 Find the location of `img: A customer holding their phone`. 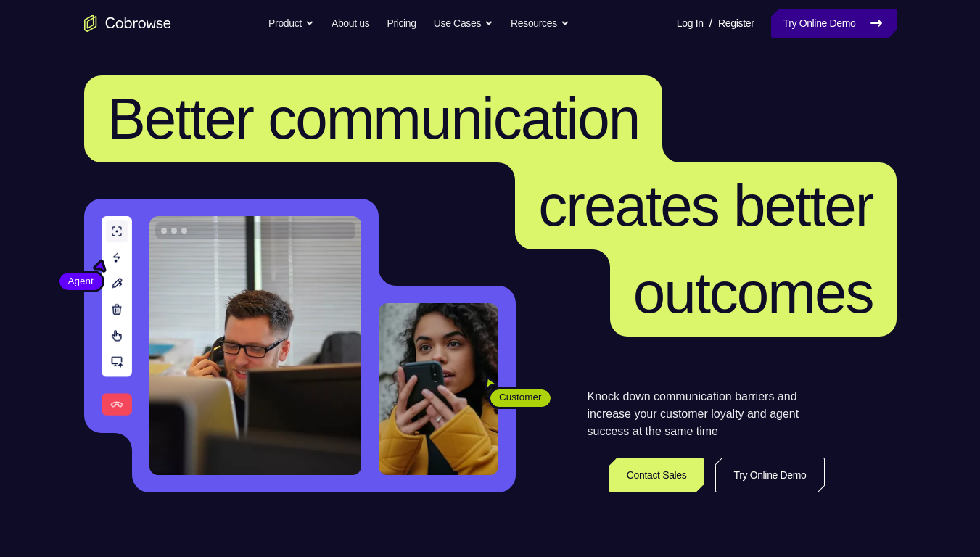

img: A customer holding their phone is located at coordinates (438, 389).